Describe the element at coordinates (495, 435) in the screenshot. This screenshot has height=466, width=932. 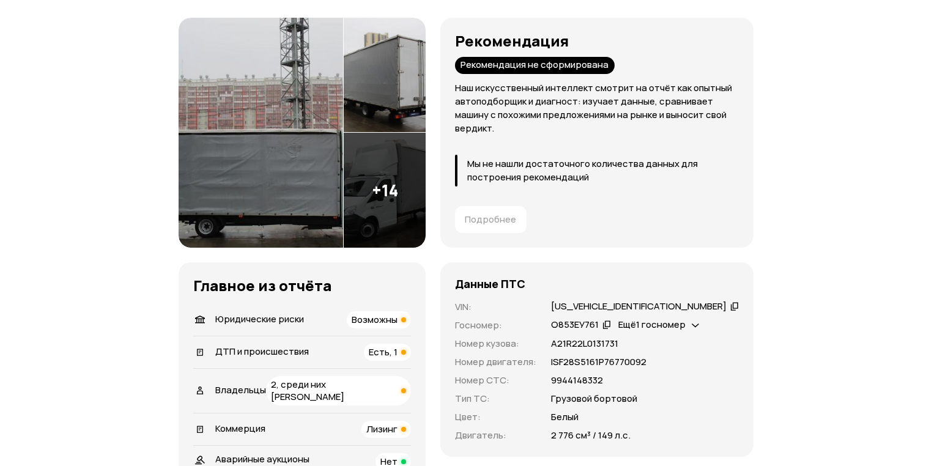
I see `p: Двигатель :` at that location.